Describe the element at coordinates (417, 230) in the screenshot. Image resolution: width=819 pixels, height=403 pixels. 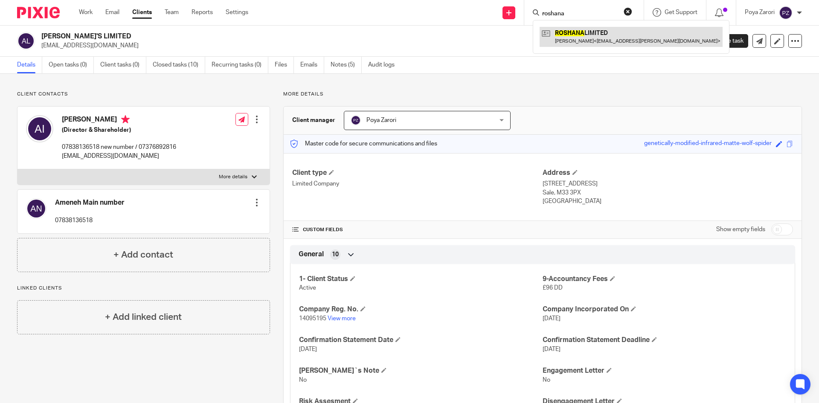
I see `h4: CUSTOM FIELDS` at that location.